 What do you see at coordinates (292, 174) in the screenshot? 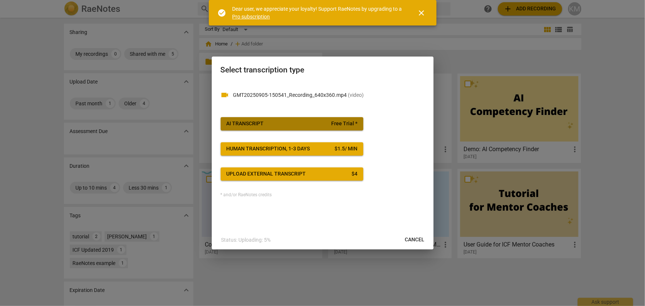
I see `button: Upload external transcript$4` at bounding box center [292, 174].